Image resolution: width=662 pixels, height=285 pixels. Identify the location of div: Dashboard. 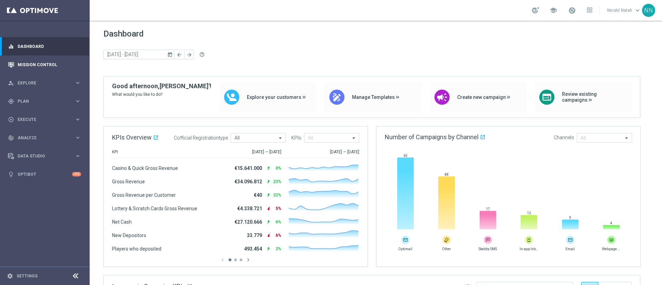
(45, 46).